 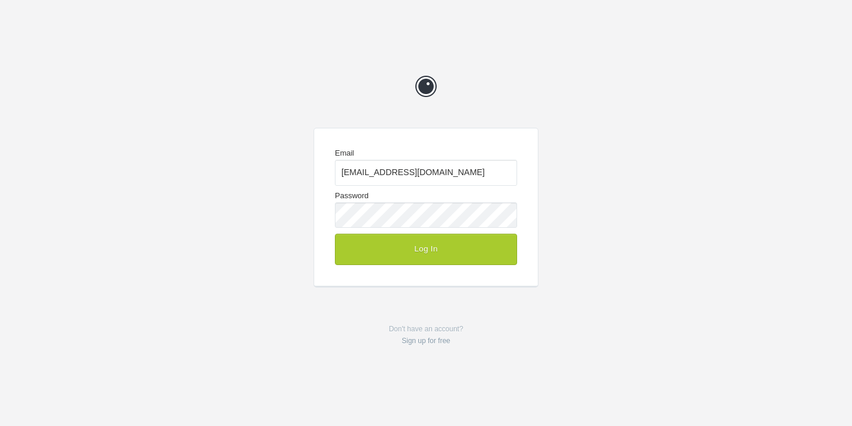 I want to click on input: Email, so click(x=426, y=172).